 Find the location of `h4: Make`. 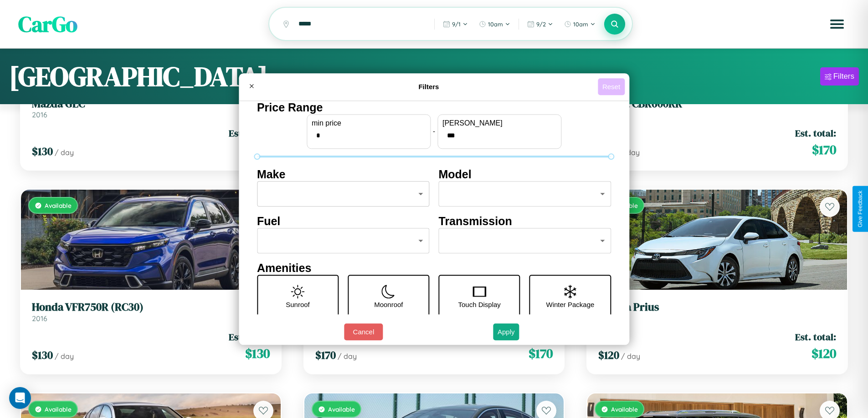

h4: Make is located at coordinates (343, 174).